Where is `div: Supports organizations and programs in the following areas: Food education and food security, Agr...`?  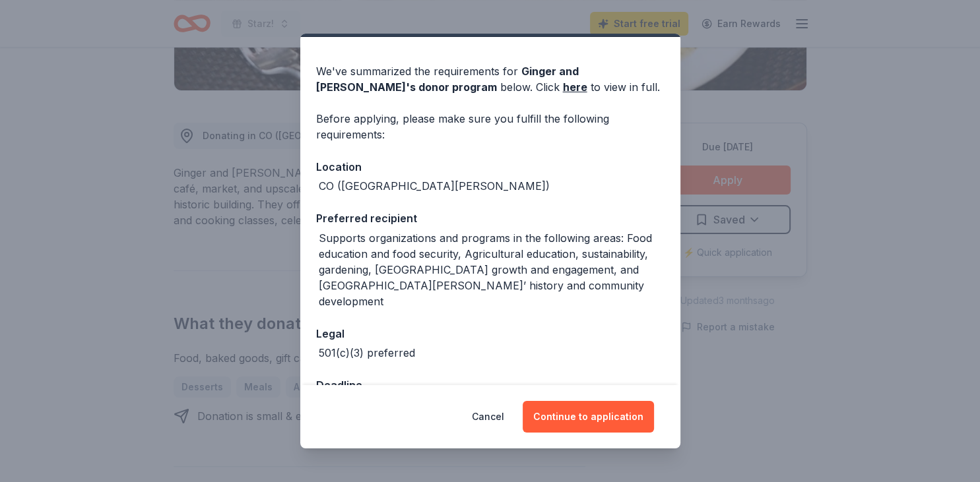 div: Supports organizations and programs in the following areas: Food education and food security, Agr... is located at coordinates (492, 269).